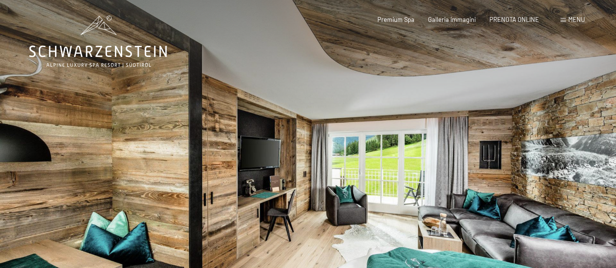 The height and width of the screenshot is (268, 616). Describe the element at coordinates (577, 19) in the screenshot. I see `span: Menu` at that location.